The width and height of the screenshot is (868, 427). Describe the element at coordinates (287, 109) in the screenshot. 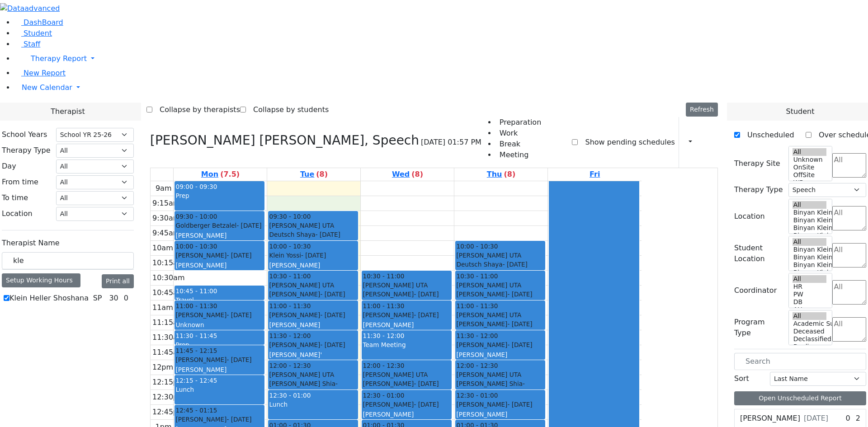

I see `label: Collapse by students` at that location.